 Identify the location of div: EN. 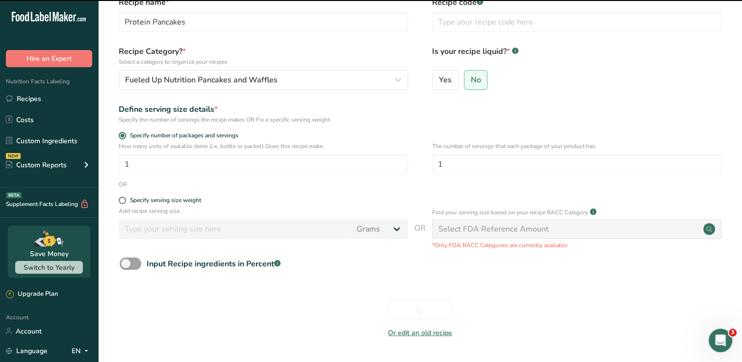
(82, 351).